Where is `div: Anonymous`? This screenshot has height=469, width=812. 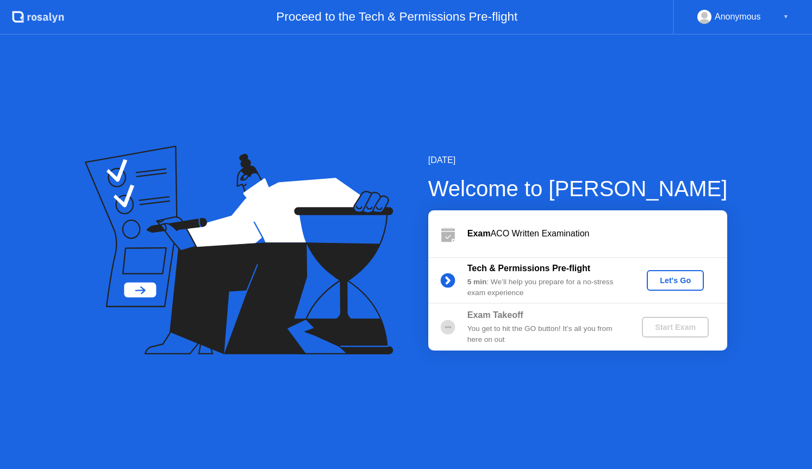 div: Anonymous is located at coordinates (738, 17).